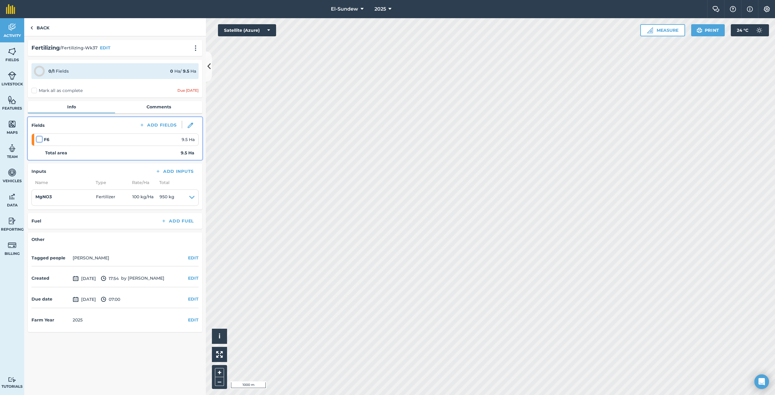  Describe the element at coordinates (733, 9) in the screenshot. I see `img: A question mark icon` at that location.